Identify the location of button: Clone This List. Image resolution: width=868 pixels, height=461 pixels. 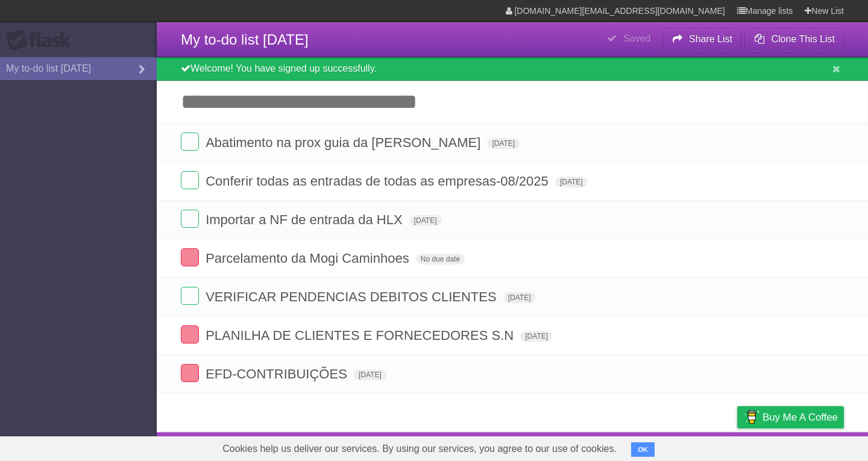
(793, 39).